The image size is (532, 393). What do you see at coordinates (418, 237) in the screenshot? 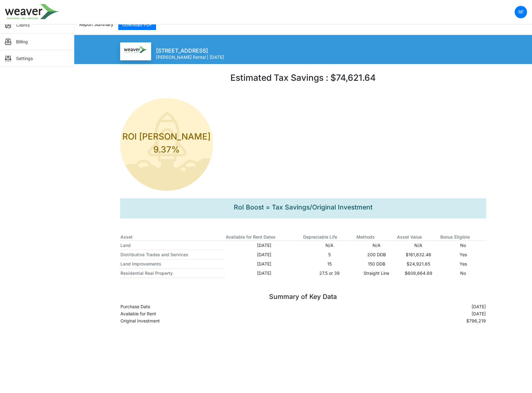
I see `th: Asset Value` at bounding box center [418, 237].